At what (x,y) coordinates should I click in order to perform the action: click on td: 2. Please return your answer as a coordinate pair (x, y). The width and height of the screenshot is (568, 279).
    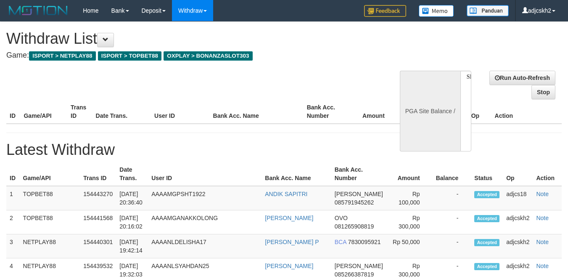
    Looking at the image, I should click on (13, 222).